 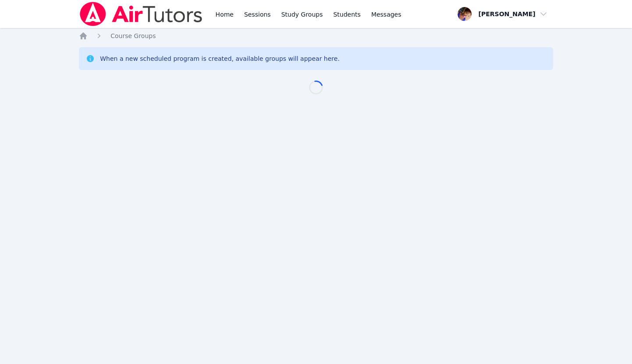 I want to click on nav: Breadcrumb, so click(x=316, y=36).